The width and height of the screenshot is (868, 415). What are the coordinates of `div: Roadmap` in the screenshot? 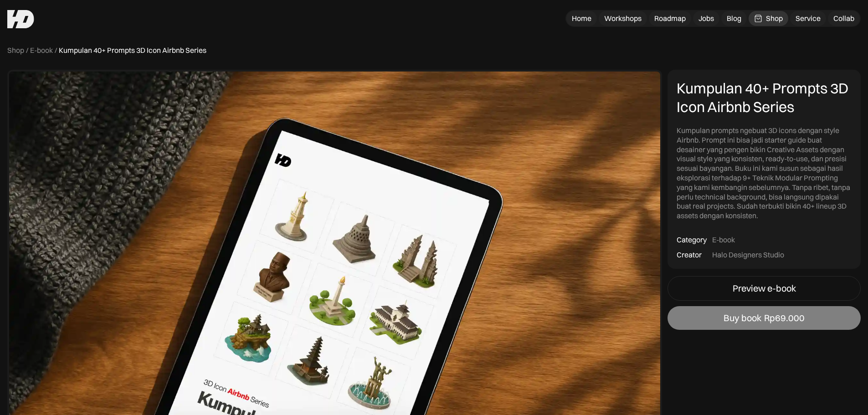 It's located at (669, 19).